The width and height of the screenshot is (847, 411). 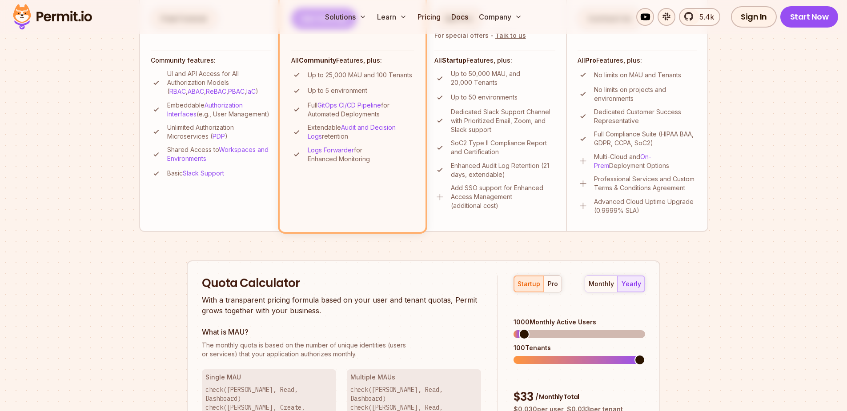 I want to click on span: 5.4k, so click(x=704, y=17).